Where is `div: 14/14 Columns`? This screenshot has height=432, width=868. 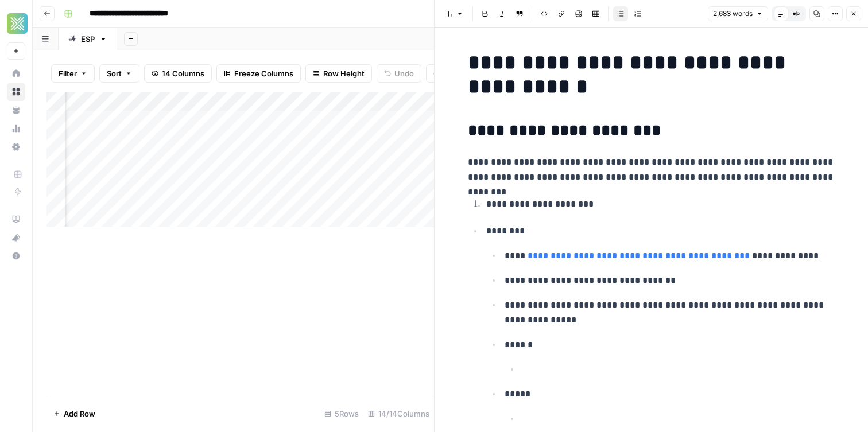
div: 14/14 Columns is located at coordinates (398, 414).